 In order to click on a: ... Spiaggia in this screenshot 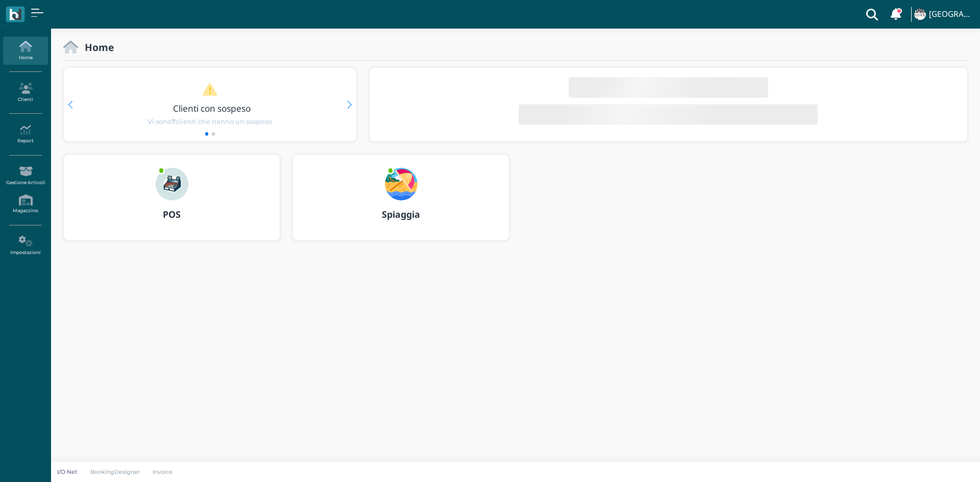, I will do `click(401, 204)`.